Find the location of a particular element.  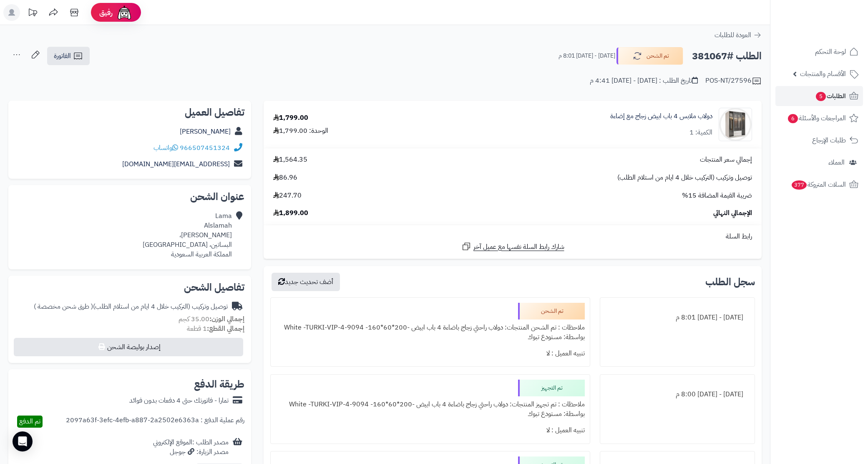

a: العملاء is located at coordinates (819, 162).